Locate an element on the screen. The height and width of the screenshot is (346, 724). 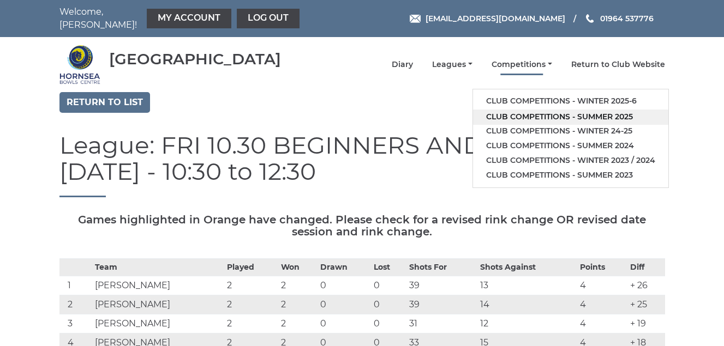
a: Diary is located at coordinates (402, 64).